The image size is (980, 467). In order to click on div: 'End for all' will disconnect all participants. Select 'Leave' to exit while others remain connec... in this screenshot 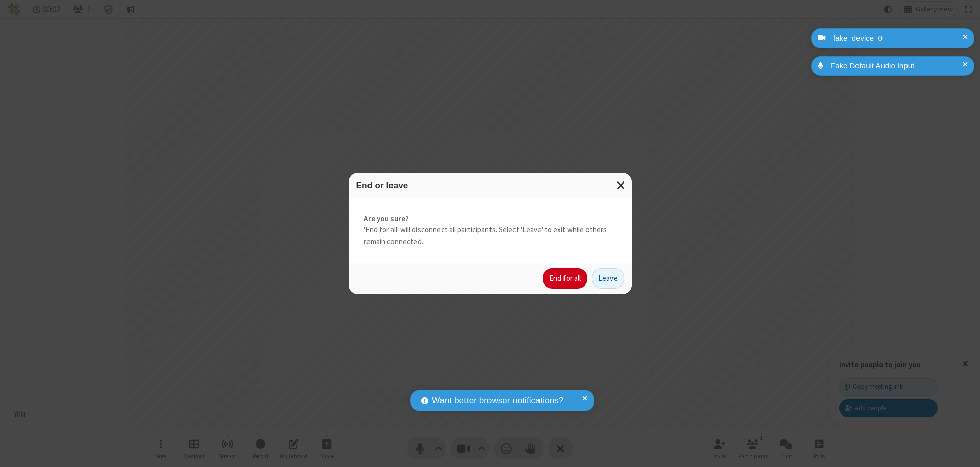, I will do `click(490, 231)`.